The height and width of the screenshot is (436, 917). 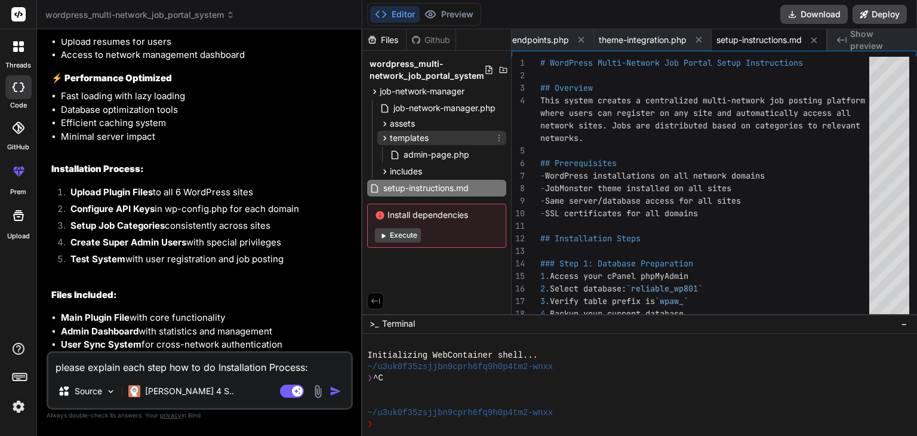 I want to click on li: consistently across sites, so click(x=205, y=227).